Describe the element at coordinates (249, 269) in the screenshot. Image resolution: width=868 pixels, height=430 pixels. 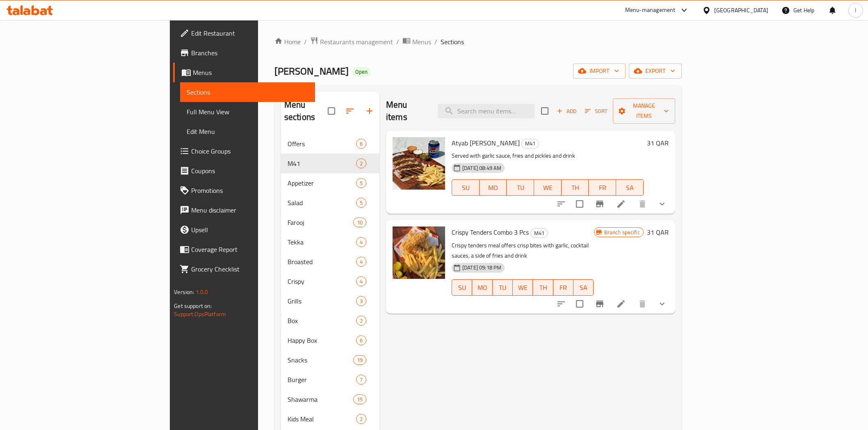
I see `span: Grocery Checklist` at that location.